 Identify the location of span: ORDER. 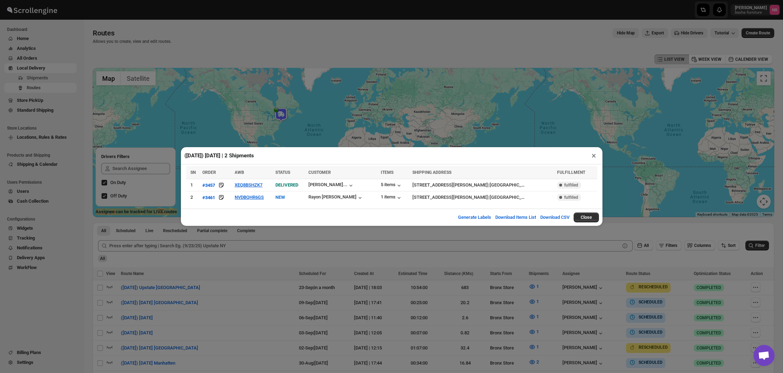
(209, 173).